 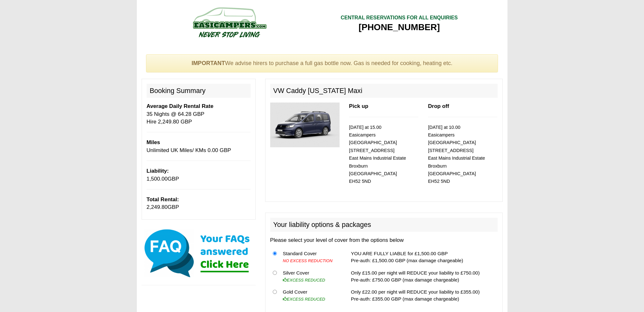 I want to click on b: Drop off, so click(x=439, y=106).